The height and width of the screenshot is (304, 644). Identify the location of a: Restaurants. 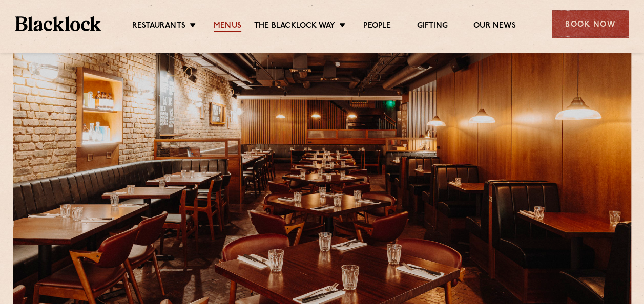
(159, 27).